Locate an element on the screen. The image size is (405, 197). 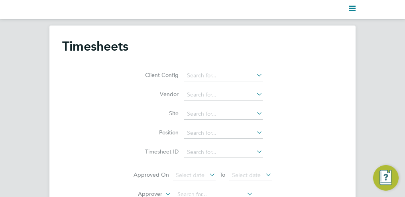
label: Client Config is located at coordinates (161, 75).